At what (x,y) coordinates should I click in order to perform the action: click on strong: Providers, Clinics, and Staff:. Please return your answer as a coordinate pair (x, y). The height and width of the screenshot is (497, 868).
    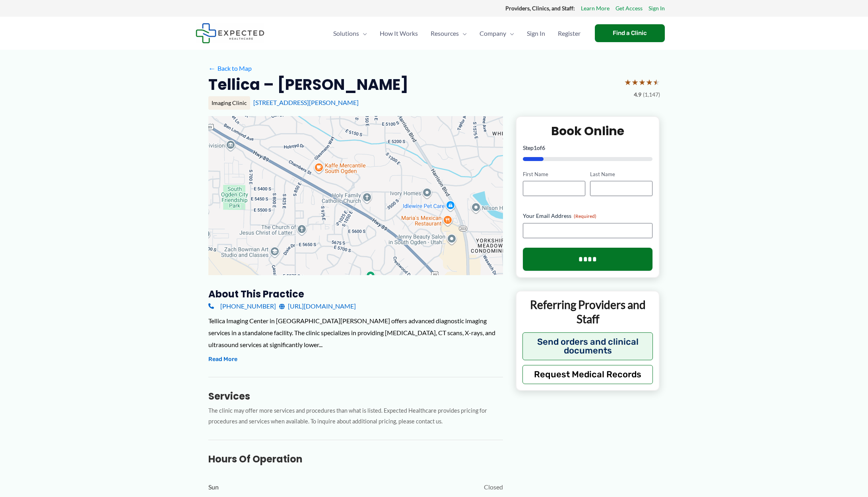
    Looking at the image, I should click on (540, 8).